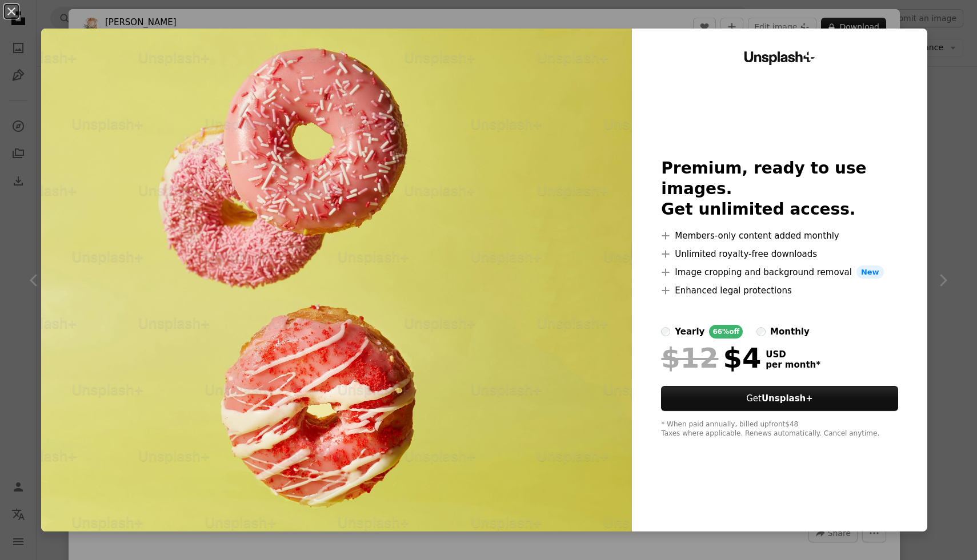  What do you see at coordinates (793, 354) in the screenshot?
I see `span: USD` at bounding box center [793, 354].